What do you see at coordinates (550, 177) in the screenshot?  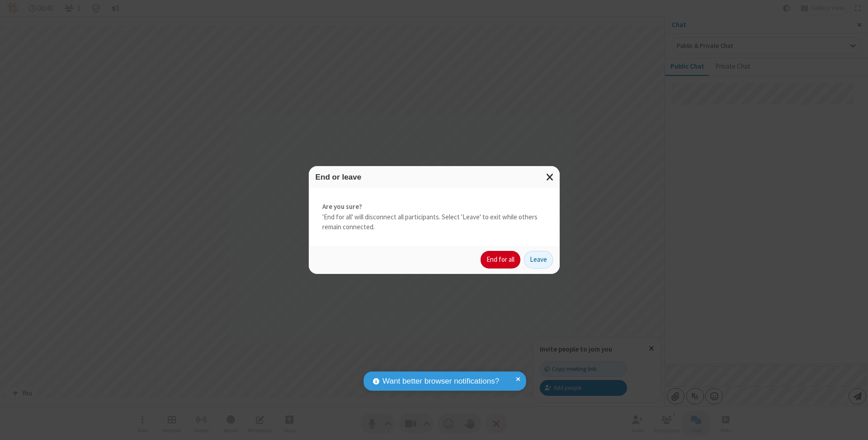 I see `button: Close modal` at bounding box center [550, 177].